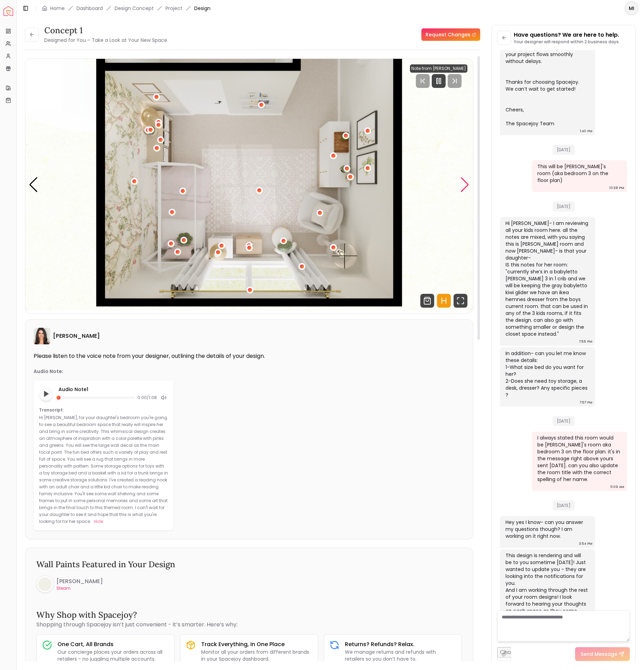 This screenshot has height=670, width=644. What do you see at coordinates (460, 301) in the screenshot?
I see `svg: Fullscreen` at bounding box center [460, 301].